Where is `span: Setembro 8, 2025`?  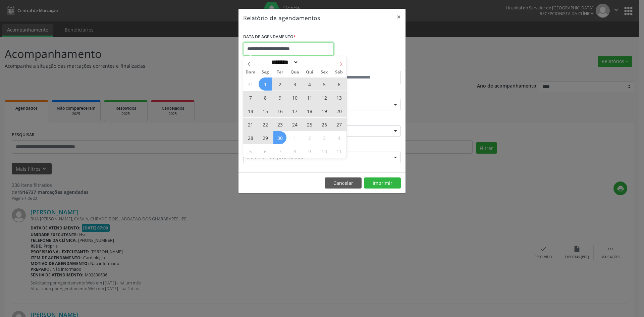 span: Setembro 8, 2025 is located at coordinates (265, 97).